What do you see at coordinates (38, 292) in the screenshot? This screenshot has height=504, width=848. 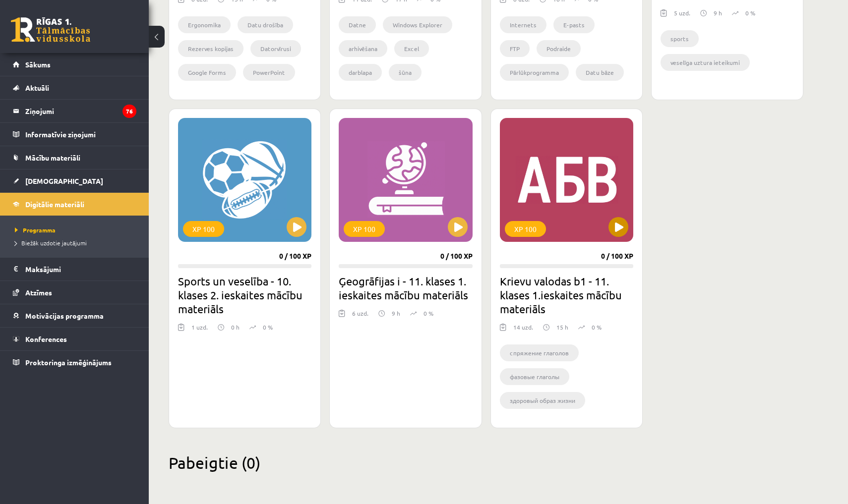 I see `span: Atzīmes` at bounding box center [38, 292].